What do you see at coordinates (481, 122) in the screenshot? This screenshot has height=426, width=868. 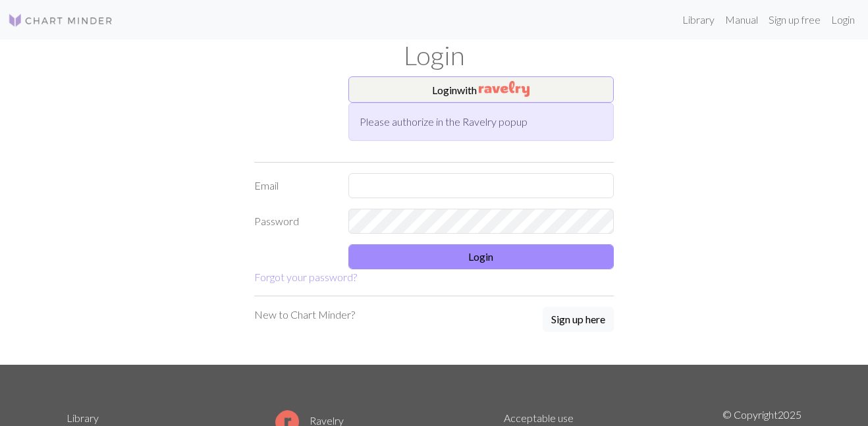 I see `div: Please authorize in the Ravelry popup` at bounding box center [481, 122].